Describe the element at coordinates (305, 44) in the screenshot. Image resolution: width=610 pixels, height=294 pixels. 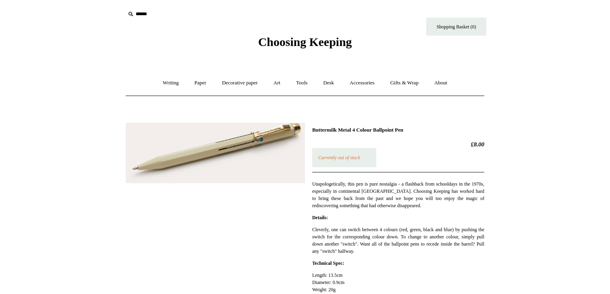
I see `a: Choosing Keeping` at that location.